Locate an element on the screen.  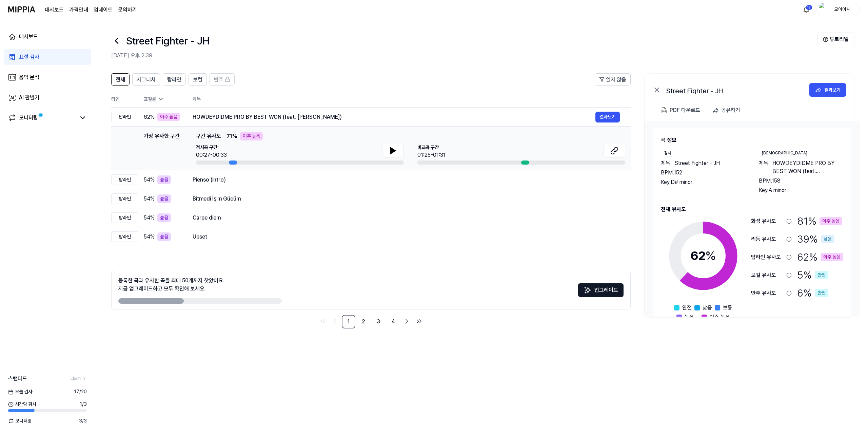
button: 반주 is located at coordinates (222, 80).